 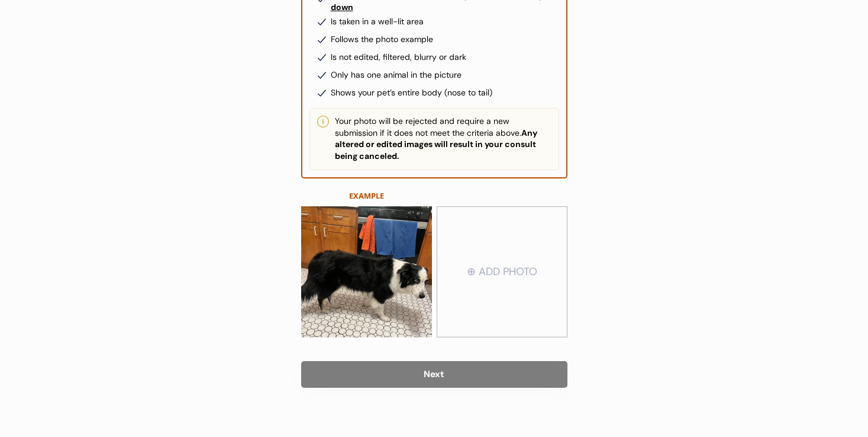 What do you see at coordinates (445, 75) in the screenshot?
I see `div: Only has one animal in the picture` at bounding box center [445, 75].